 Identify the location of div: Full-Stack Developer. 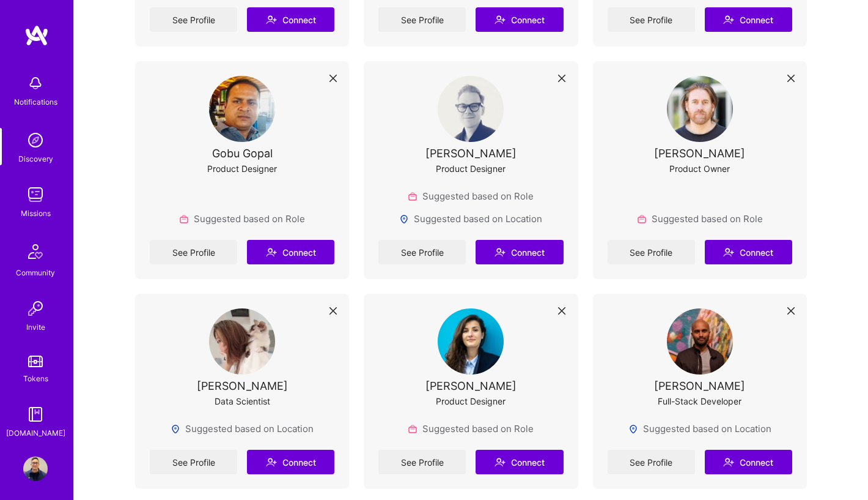
(699, 400).